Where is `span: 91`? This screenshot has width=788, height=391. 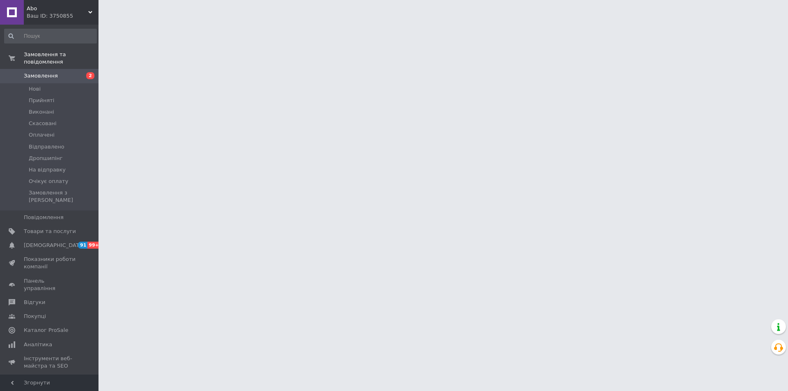
span: 91 is located at coordinates (83, 245).